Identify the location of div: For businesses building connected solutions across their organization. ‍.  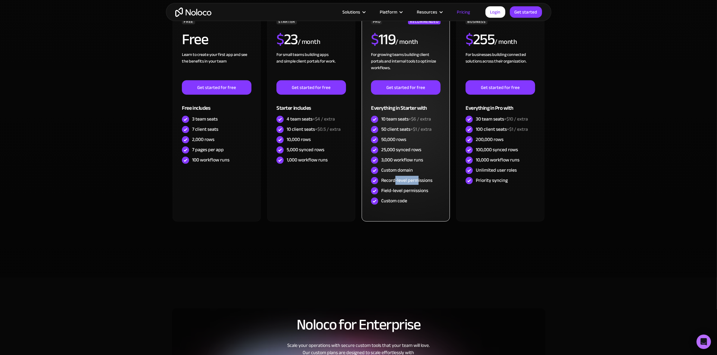
(500, 66).